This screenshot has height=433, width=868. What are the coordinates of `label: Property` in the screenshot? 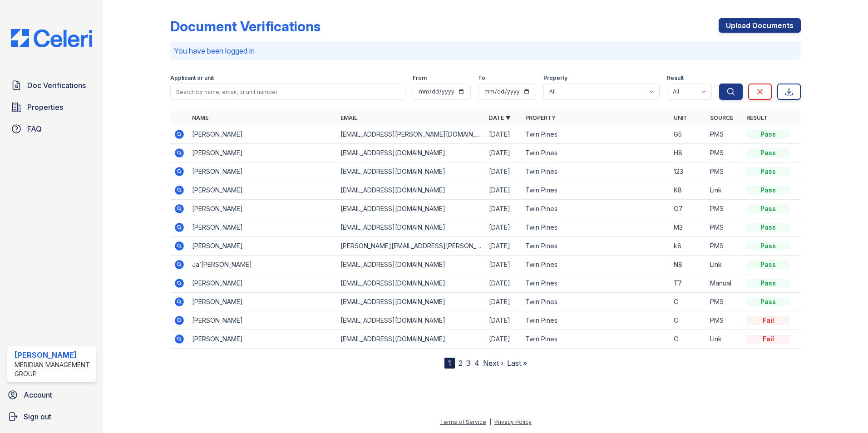 It's located at (556, 78).